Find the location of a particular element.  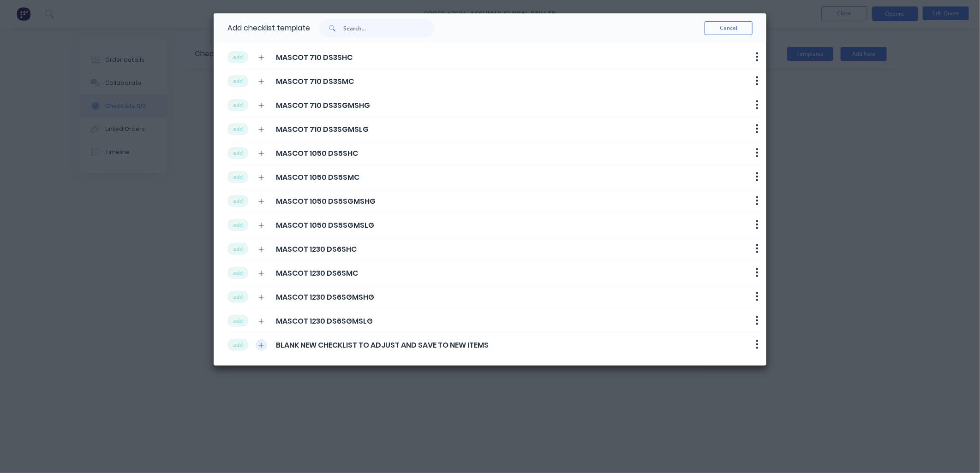

span: MASCOT 710 DS3SMC is located at coordinates (314, 82).